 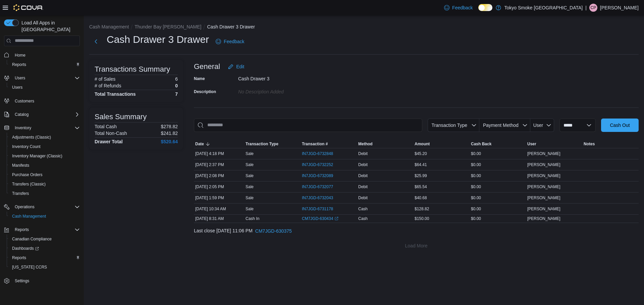 What do you see at coordinates (45, 175) in the screenshot?
I see `button: Purchase Orders` at bounding box center [45, 175].